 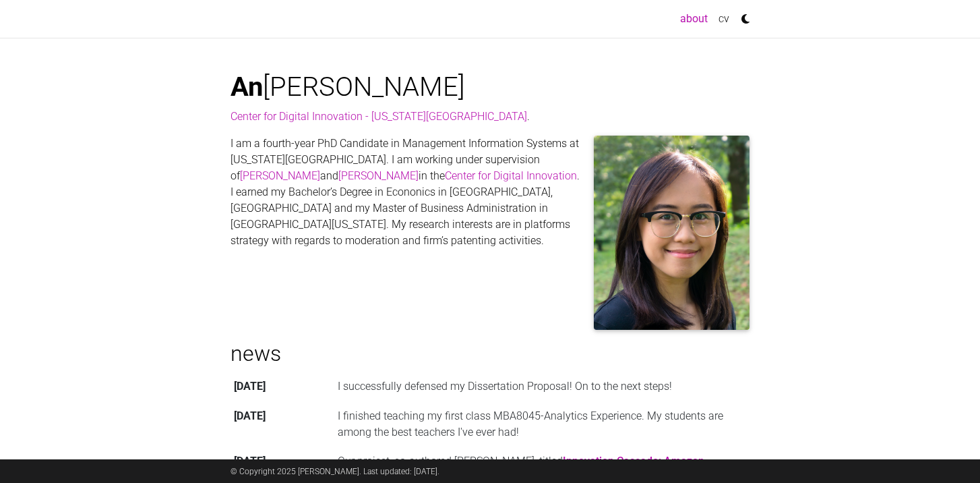 I want to click on a: news, so click(x=256, y=354).